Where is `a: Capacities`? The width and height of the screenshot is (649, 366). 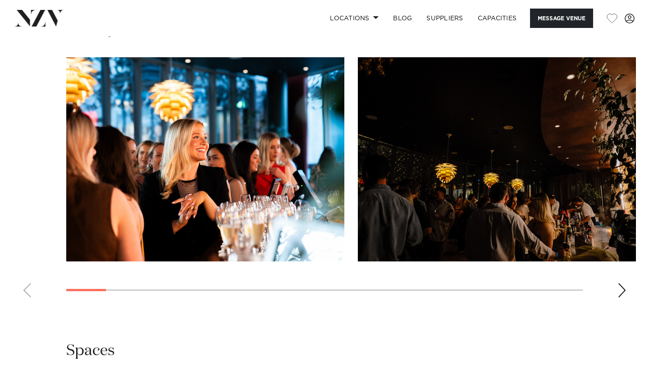 a: Capacities is located at coordinates (497, 18).